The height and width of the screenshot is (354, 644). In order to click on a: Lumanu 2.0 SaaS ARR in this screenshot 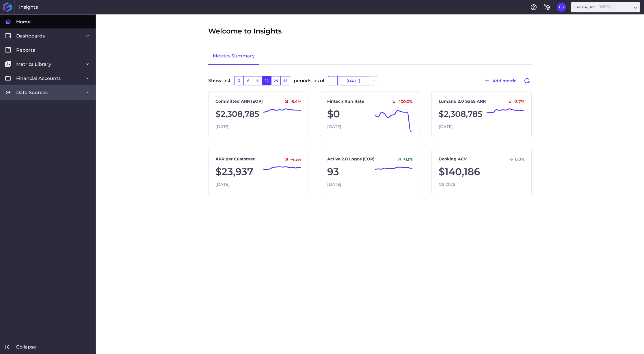, I will do `click(462, 101)`.